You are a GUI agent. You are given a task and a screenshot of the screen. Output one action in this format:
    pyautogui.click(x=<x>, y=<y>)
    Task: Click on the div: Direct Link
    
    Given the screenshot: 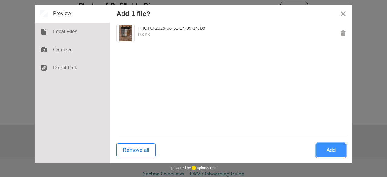 What is the action you would take?
    pyautogui.click(x=72, y=68)
    